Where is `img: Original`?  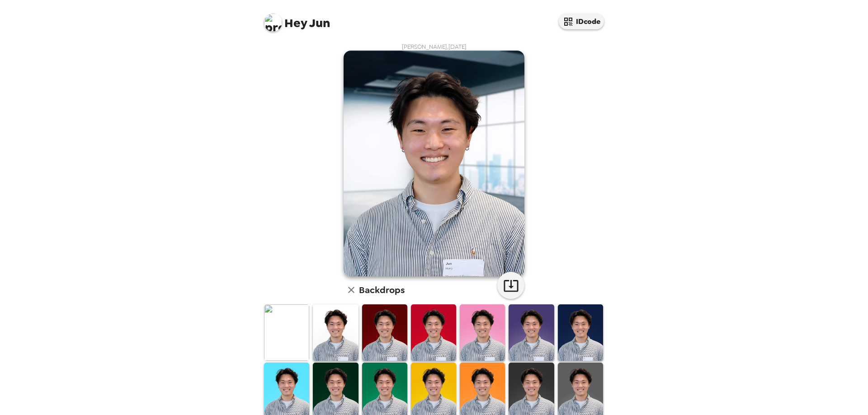
img: Original is located at coordinates (287, 333).